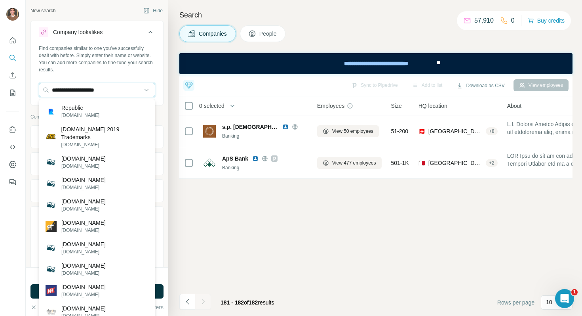 This screenshot has height=316, width=582. I want to click on span: View 50 employees, so click(353, 131).